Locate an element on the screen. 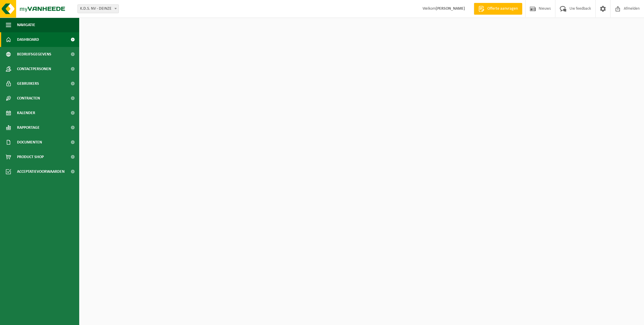  span: Bedrijfsgegevens is located at coordinates (34, 54).